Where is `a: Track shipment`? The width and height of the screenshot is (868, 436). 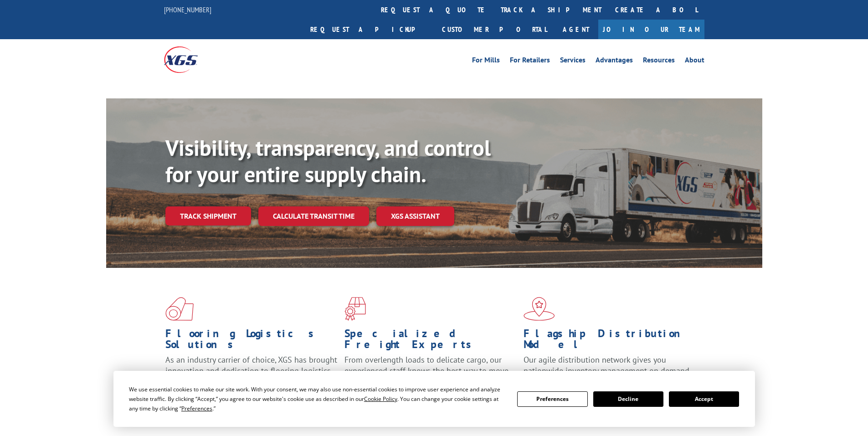
a: Track shipment is located at coordinates (208, 216).